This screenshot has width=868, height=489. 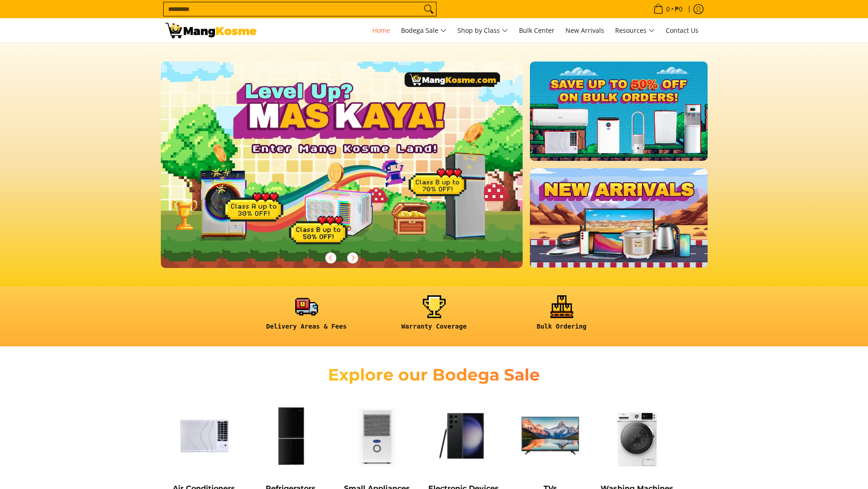 What do you see at coordinates (483, 30) in the screenshot?
I see `a: Shop by Class` at bounding box center [483, 30].